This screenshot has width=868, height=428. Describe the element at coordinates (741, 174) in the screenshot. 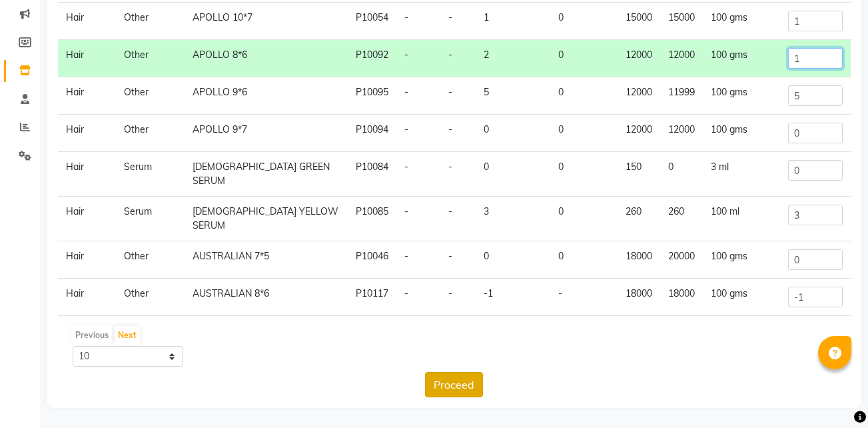

I see `td: 3 ml` at that location.